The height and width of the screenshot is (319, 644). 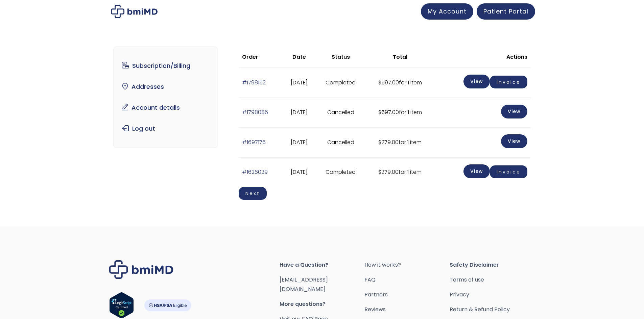 What do you see at coordinates (254, 83) in the screenshot?
I see `a: View order number 1798152` at bounding box center [254, 83].